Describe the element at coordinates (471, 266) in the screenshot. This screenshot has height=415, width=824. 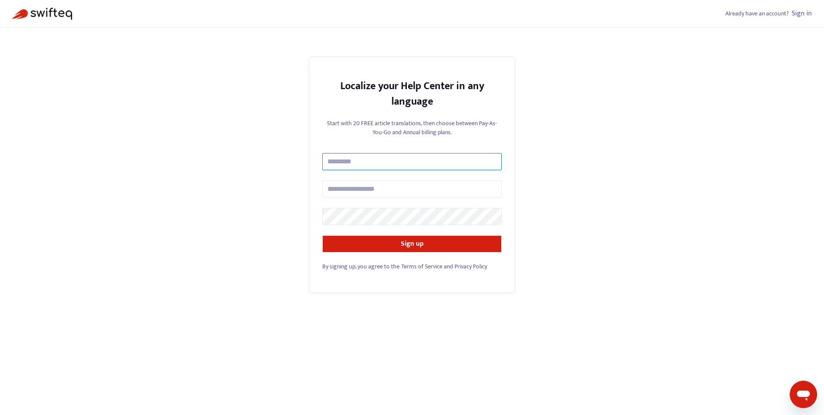
I see `a: Privacy Policy` at that location.